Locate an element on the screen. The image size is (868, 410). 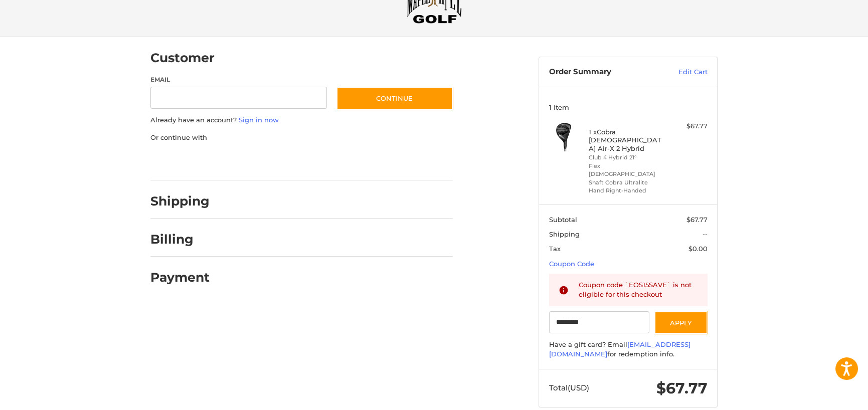
span: Shipping is located at coordinates (564, 234).